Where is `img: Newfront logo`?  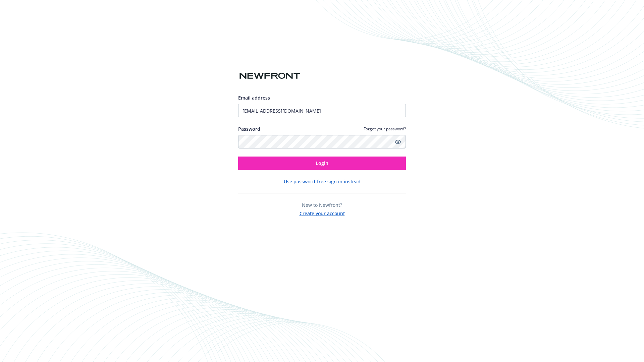 img: Newfront logo is located at coordinates (270, 76).